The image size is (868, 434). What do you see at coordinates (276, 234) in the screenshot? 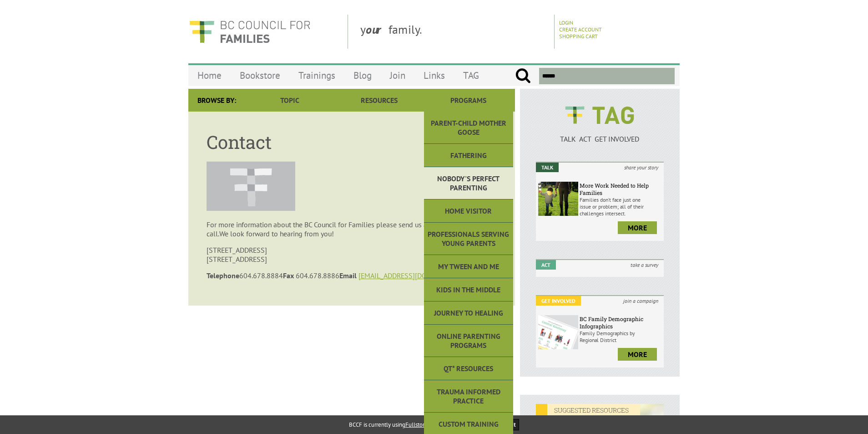
I see `span: We look forward to hearing from you!` at bounding box center [276, 234].